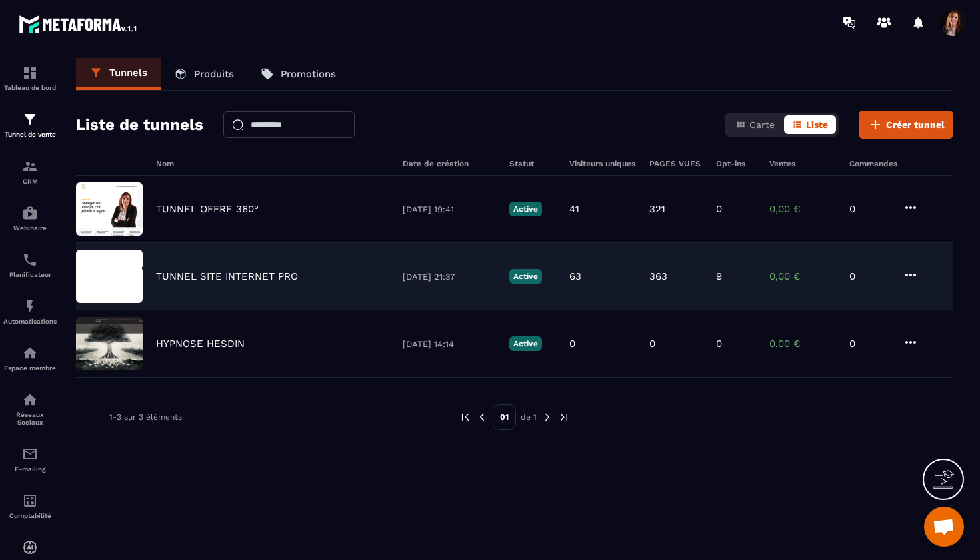 The image size is (980, 560). I want to click on p: Automatisations, so click(30, 321).